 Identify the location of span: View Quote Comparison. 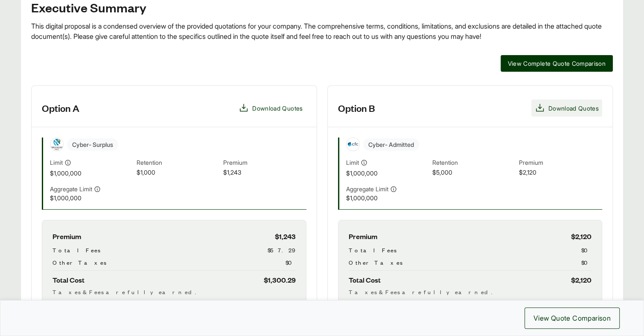
(572, 318).